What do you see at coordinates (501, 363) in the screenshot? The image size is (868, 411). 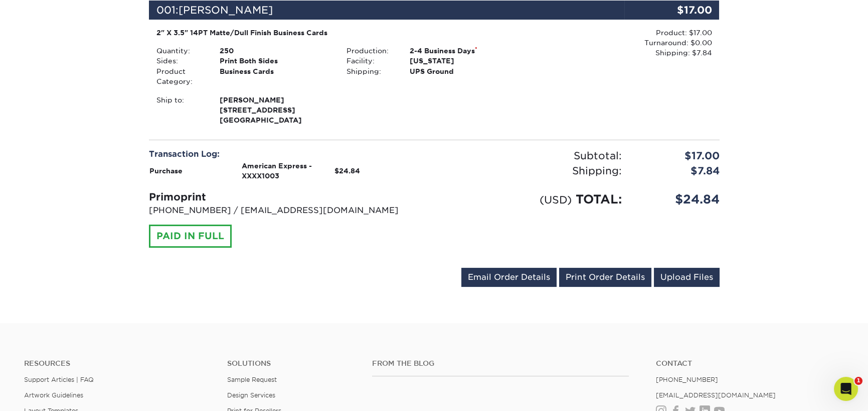 I see `h4: From the Blog` at bounding box center [501, 363].